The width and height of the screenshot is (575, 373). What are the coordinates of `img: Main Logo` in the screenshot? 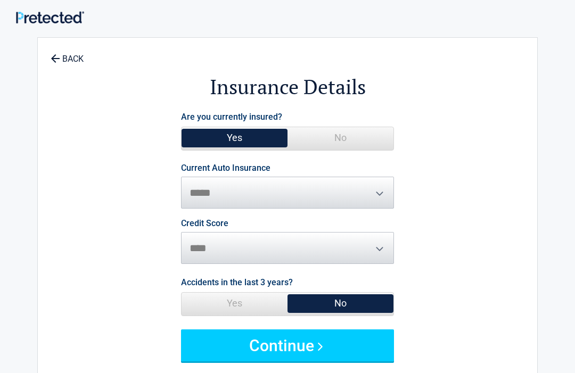 It's located at (50, 17).